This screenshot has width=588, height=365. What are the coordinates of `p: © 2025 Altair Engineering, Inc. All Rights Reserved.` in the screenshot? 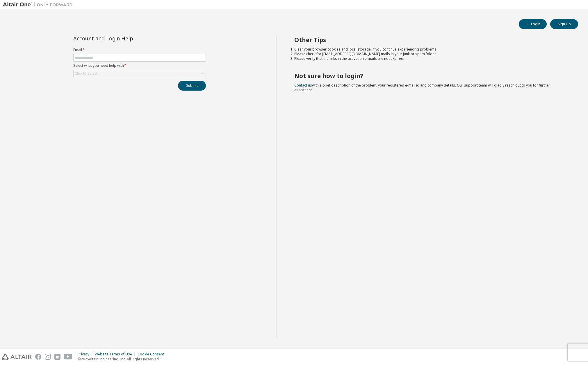 It's located at (122, 359).